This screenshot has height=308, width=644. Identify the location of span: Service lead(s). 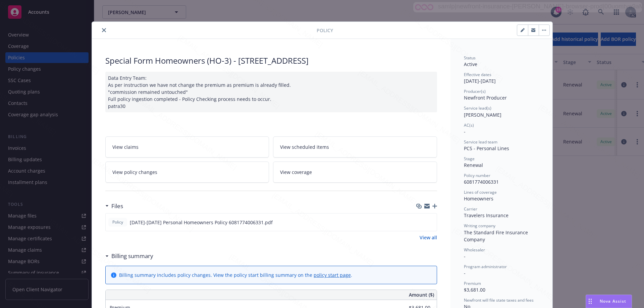
(477, 108).